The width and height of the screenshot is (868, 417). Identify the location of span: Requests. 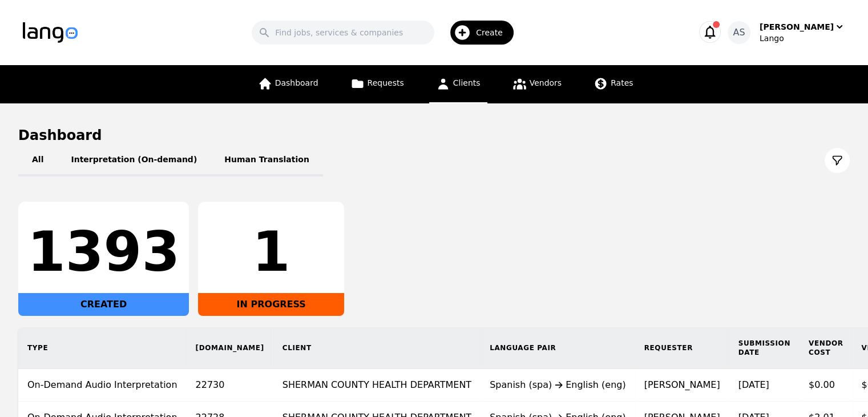
(386, 83).